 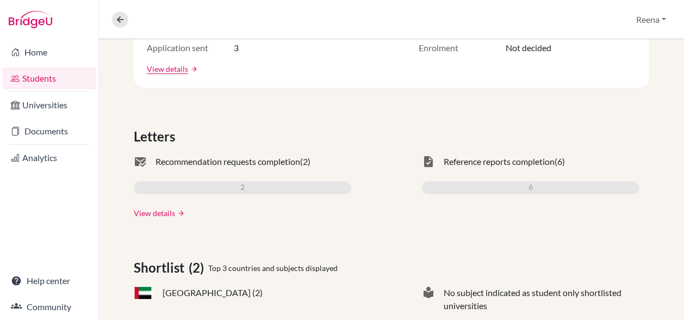 What do you see at coordinates (273, 267) in the screenshot?
I see `span: Top 3 countries and subjects displayed` at bounding box center [273, 267].